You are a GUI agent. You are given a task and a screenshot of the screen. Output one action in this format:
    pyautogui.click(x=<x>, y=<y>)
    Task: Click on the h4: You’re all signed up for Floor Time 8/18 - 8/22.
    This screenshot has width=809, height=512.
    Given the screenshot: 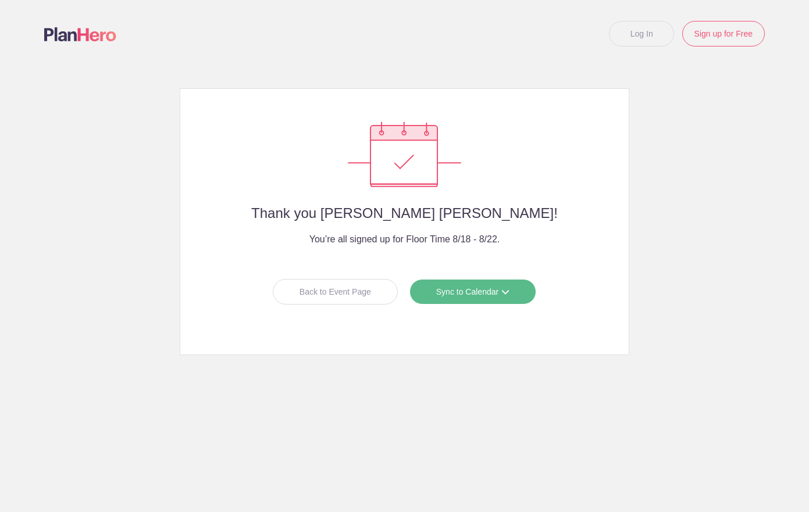 What is the action you would take?
    pyautogui.click(x=404, y=240)
    